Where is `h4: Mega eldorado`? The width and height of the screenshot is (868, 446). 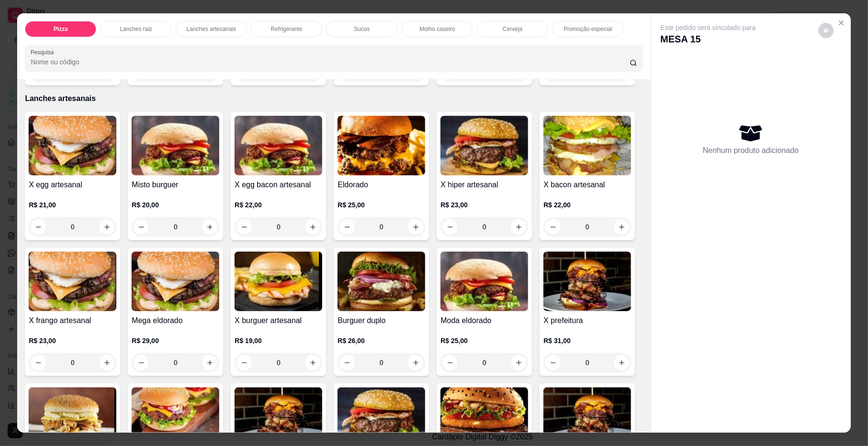
h4: Mega eldorado is located at coordinates (175, 321).